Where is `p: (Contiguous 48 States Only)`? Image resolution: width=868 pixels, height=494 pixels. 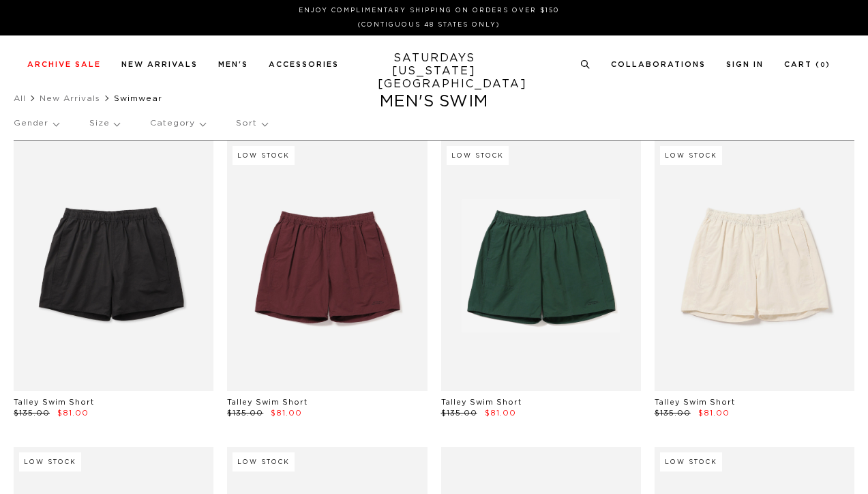 p: (Contiguous 48 States Only) is located at coordinates (429, 25).